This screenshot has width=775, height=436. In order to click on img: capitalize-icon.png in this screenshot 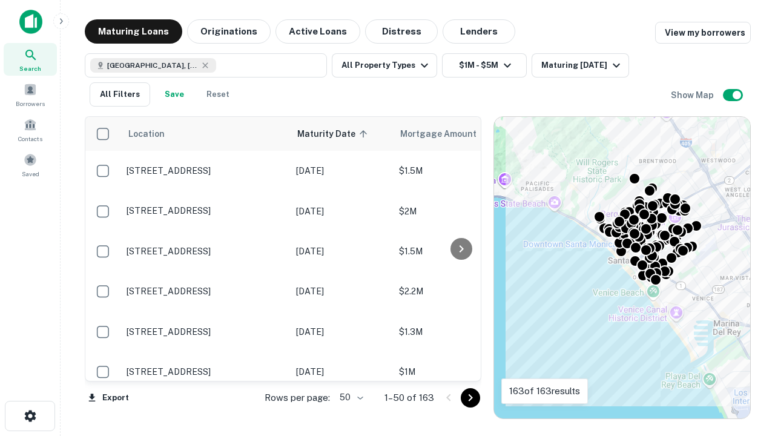, I will do `click(31, 22)`.